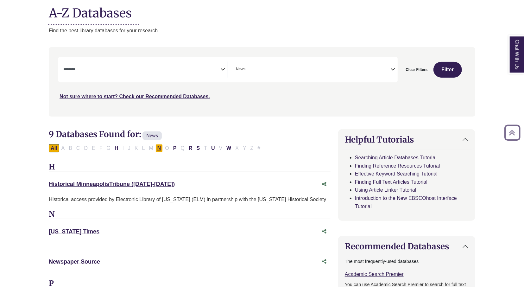 This screenshot has height=287, width=524. Describe the element at coordinates (159, 148) in the screenshot. I see `button: Filter Results N` at that location.